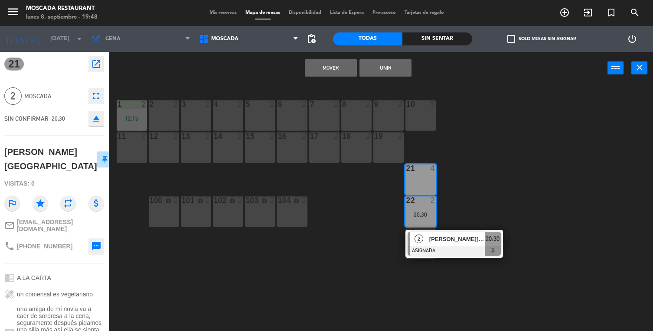  I want to click on button: open_in_new, so click(96, 64).